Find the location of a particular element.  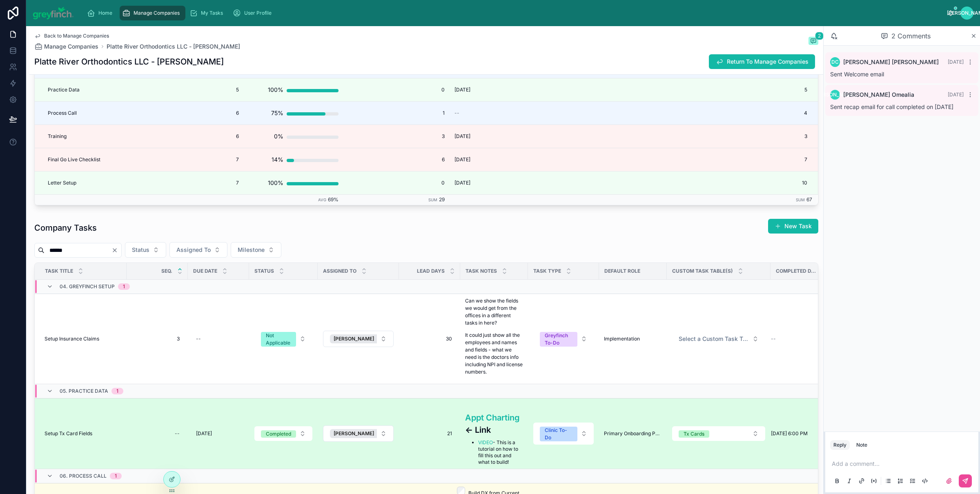

span: Task Title is located at coordinates (59, 271).